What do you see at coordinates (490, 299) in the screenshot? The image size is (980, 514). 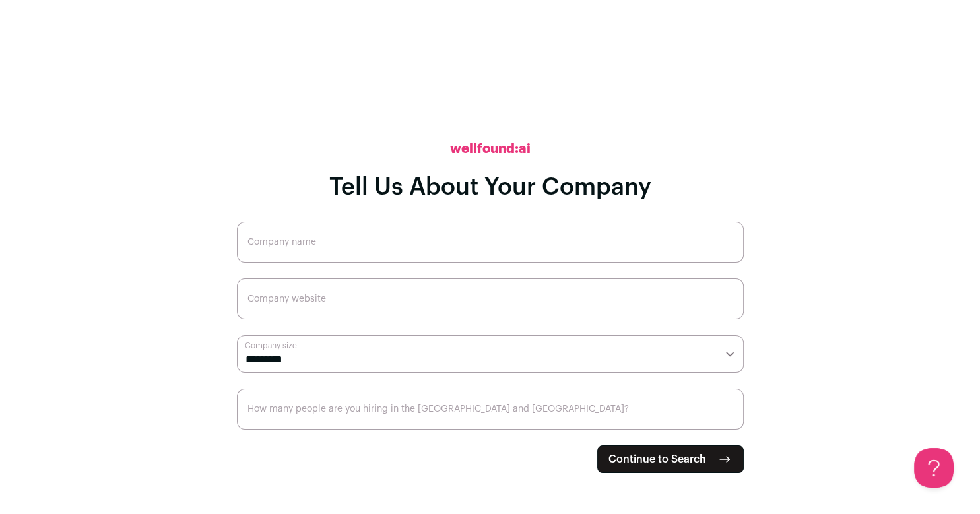 I see `input: Company website` at bounding box center [490, 299].